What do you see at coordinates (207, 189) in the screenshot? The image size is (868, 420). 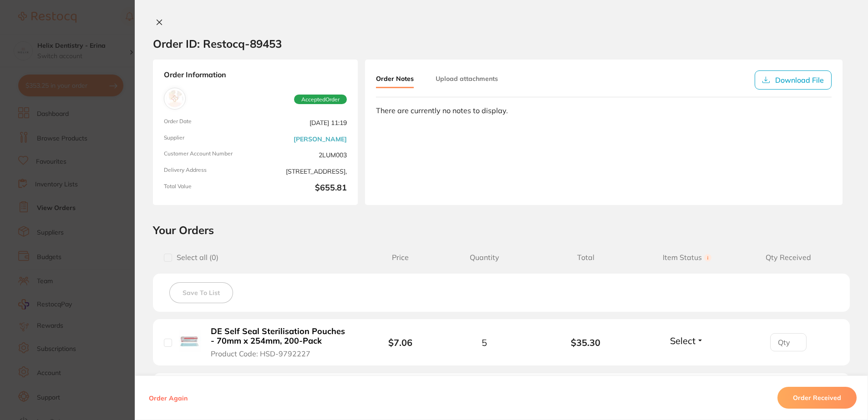 I see `span: Total Value` at bounding box center [207, 189].